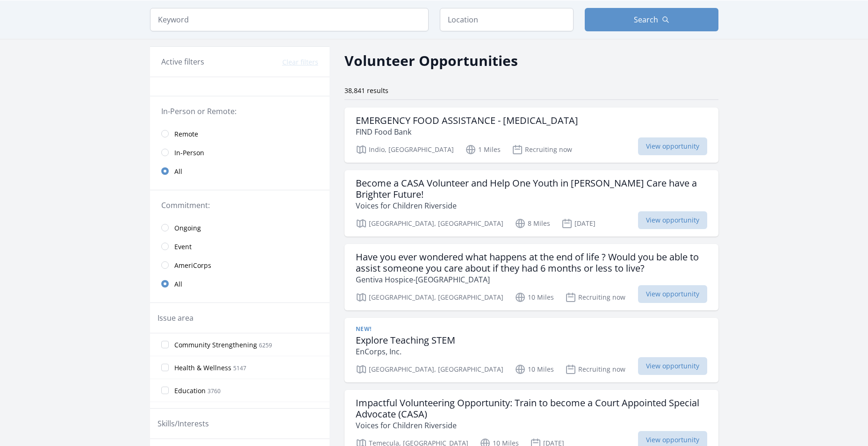  Describe the element at coordinates (240, 205) in the screenshot. I see `legend: Commitment:` at that location.